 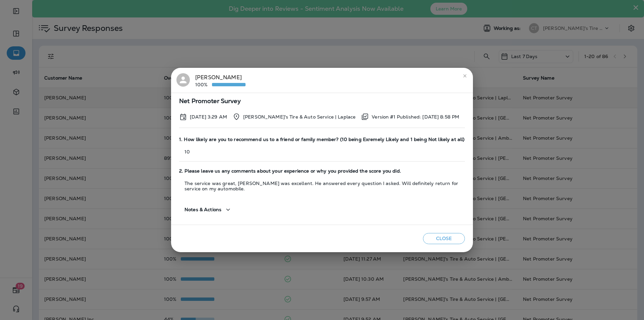 I want to click on p: Oct 9, 2025 3:29 AM, so click(x=208, y=117).